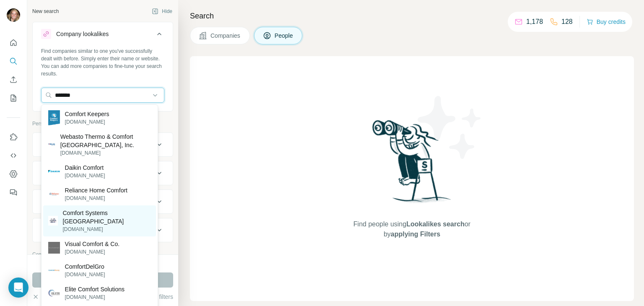 This screenshot has height=306, width=644. What do you see at coordinates (435, 224) in the screenshot?
I see `span: Lookalikes search` at bounding box center [435, 224].